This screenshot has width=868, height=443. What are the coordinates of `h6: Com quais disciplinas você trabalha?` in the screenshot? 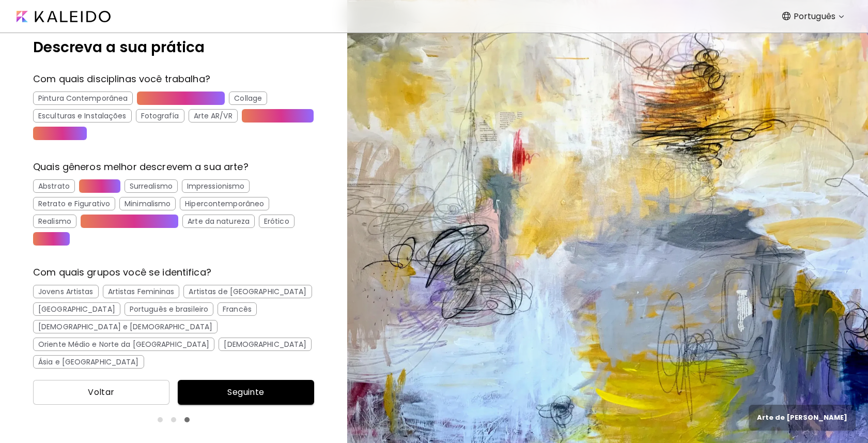 It's located at (174, 79).